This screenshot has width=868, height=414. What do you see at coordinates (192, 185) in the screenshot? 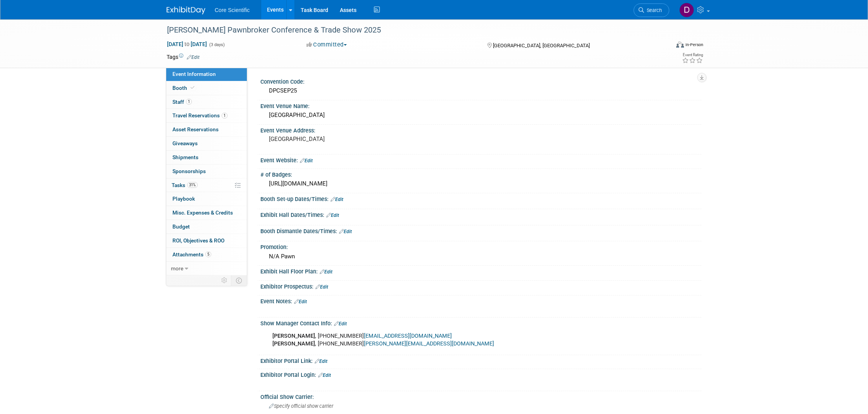
I see `span: 31%` at bounding box center [192, 185].